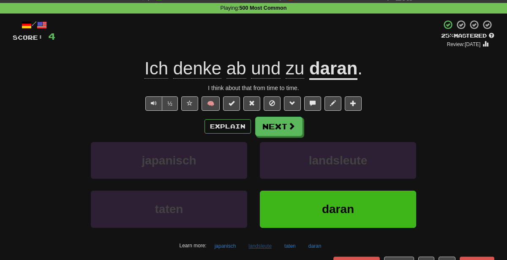  What do you see at coordinates (338, 160) in the screenshot?
I see `span: landsleute` at bounding box center [338, 160].